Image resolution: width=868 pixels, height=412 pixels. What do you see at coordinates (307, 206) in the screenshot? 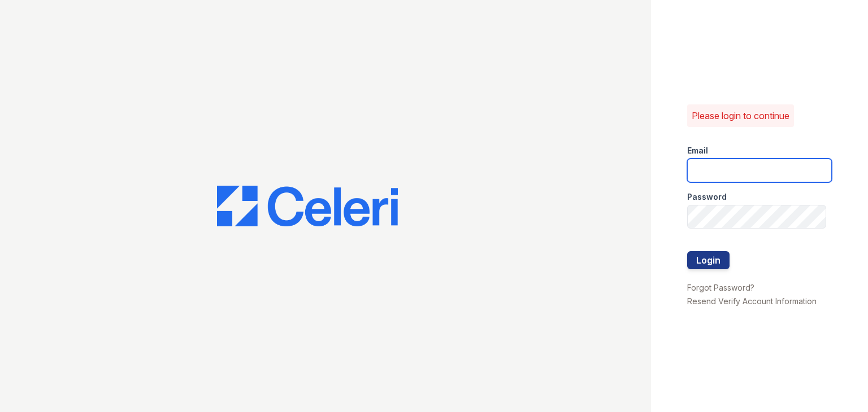
I see `img: CE_Logo_Blue-a8612792a0a2168367f1c8372b55b34899dd931a85d93a1a3d3e32e68fde9ad4.png` at bounding box center [307, 206].